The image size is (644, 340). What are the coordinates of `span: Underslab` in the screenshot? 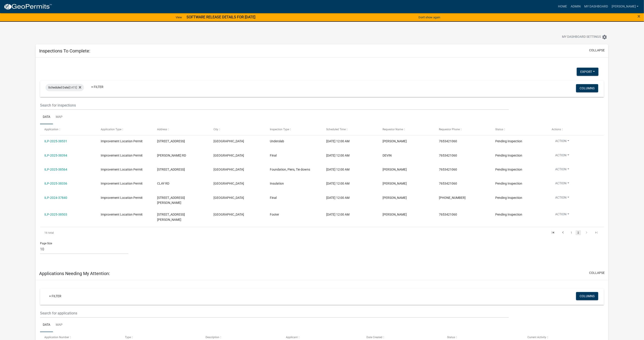 It's located at (277, 141).